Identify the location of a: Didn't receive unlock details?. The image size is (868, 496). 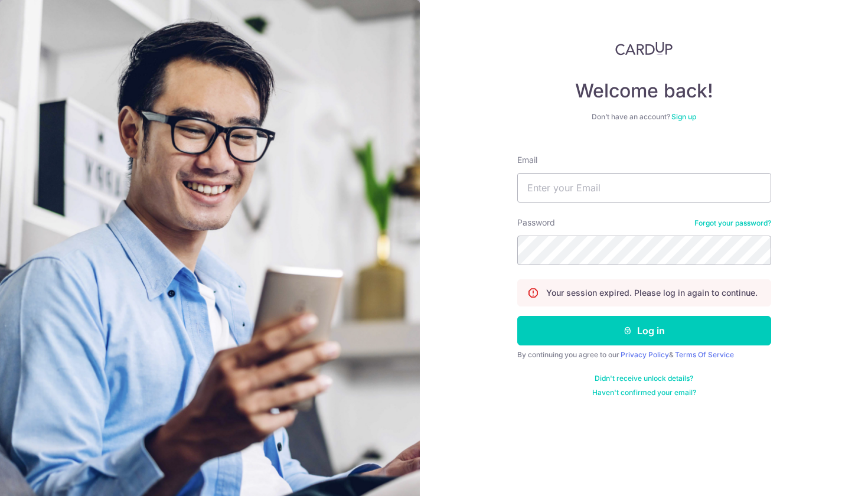
(644, 378).